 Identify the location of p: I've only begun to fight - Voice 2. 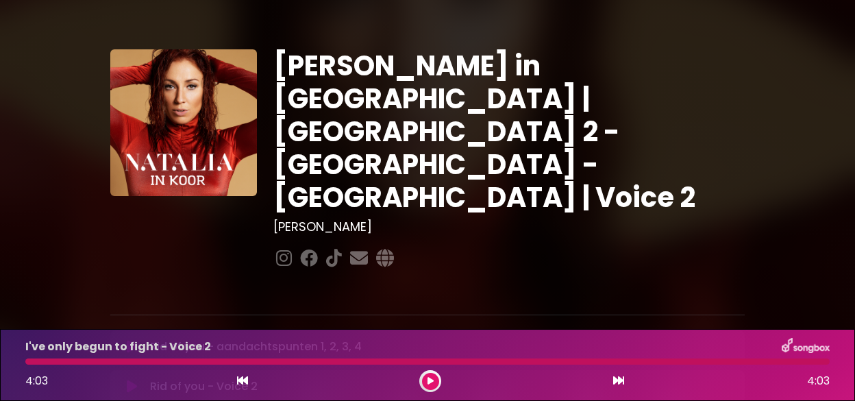
(118, 347).